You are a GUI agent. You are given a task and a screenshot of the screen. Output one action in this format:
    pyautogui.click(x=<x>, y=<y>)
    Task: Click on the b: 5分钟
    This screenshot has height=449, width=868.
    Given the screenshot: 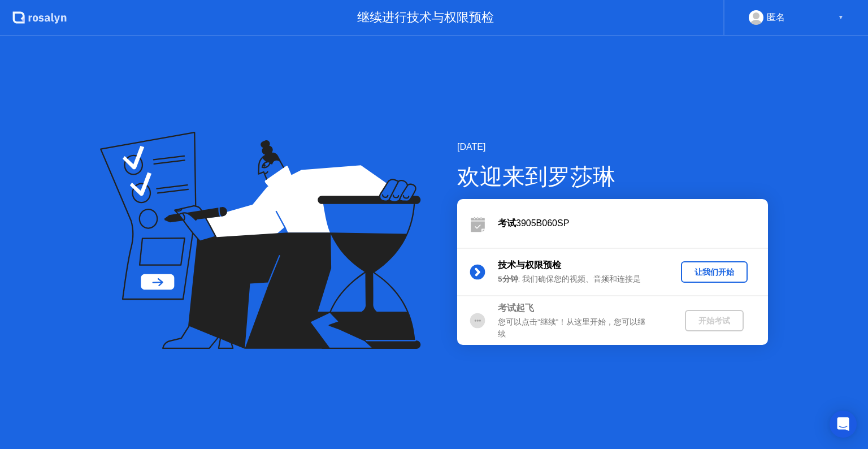 What is the action you would take?
    pyautogui.click(x=508, y=279)
    